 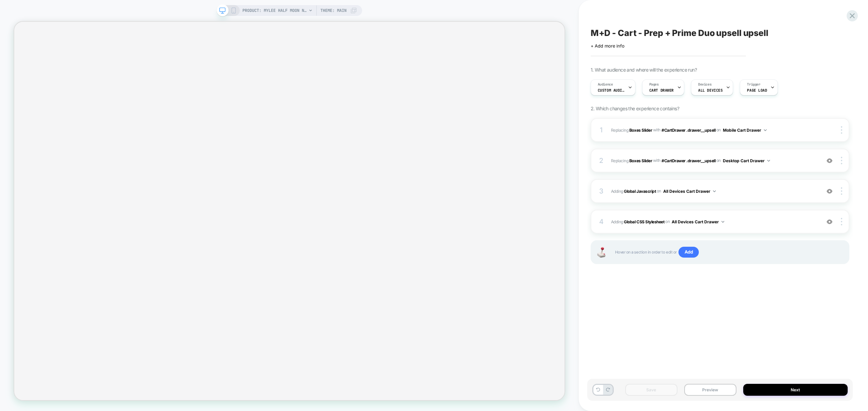 What do you see at coordinates (745, 130) in the screenshot?
I see `button: Mobile Cart Drawer` at bounding box center [745, 130].